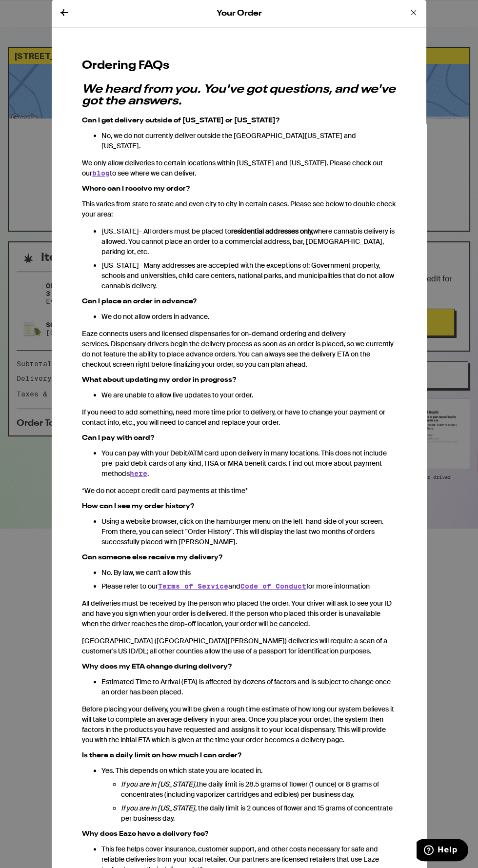 The image size is (478, 868). Describe the element at coordinates (31, 11) in the screenshot. I see `span: Help` at that location.